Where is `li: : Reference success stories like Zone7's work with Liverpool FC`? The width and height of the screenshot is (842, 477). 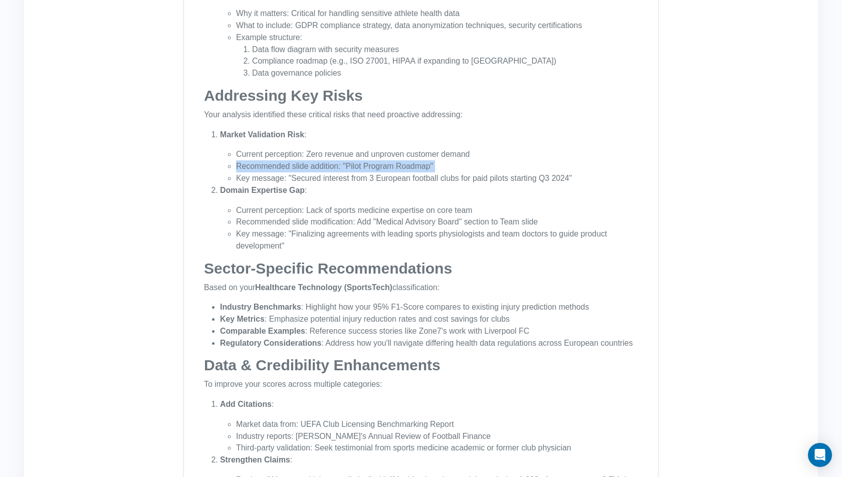 li: : Reference success stories like Zone7's work with Liverpool FC is located at coordinates (429, 331).